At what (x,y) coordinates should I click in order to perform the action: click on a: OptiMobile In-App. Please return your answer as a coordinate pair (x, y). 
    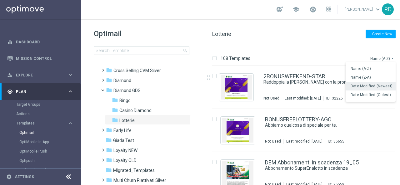
    Looking at the image, I should click on (42, 142).